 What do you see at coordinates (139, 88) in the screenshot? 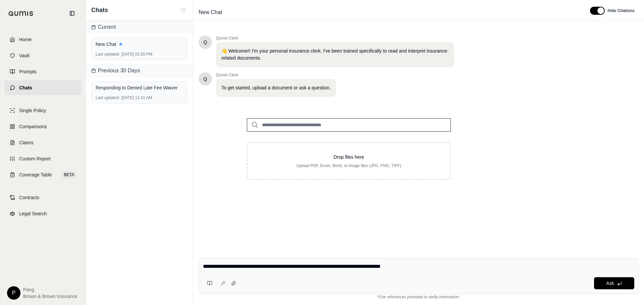
I see `div: Responding to Denied Late Fee Waiver` at bounding box center [139, 88].